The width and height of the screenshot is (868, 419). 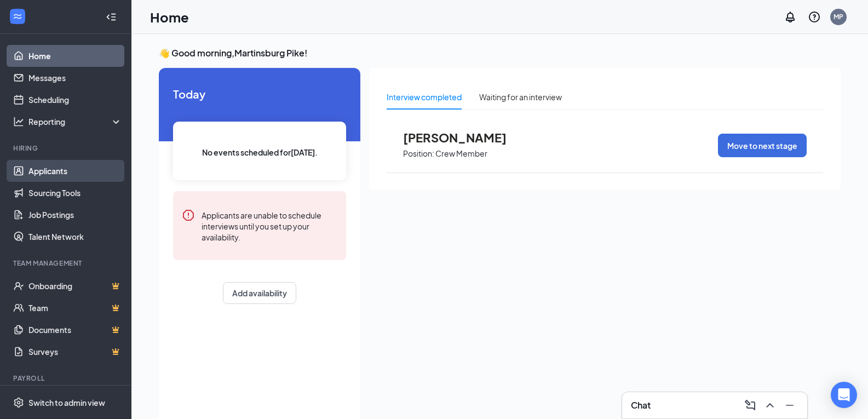 What do you see at coordinates (762, 145) in the screenshot?
I see `button: Move to next stage` at bounding box center [762, 145].